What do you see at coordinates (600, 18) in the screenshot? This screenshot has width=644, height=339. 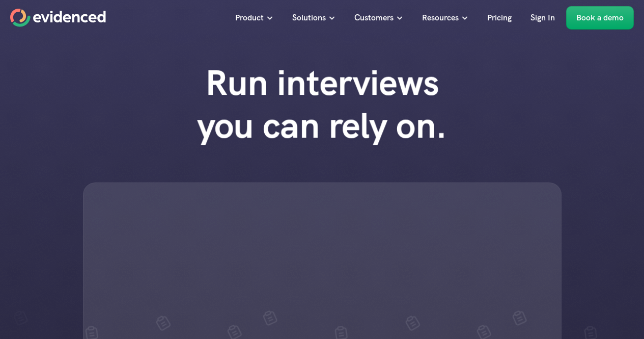 I see `a: Book a demo` at bounding box center [600, 18].